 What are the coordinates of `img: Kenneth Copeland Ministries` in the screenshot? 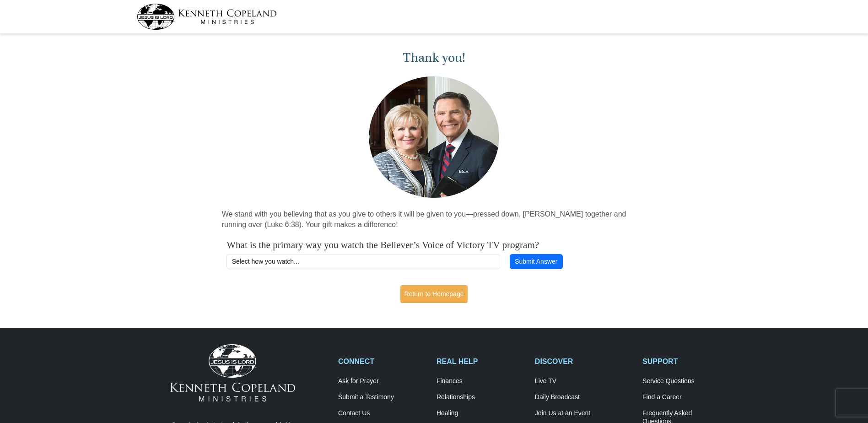 It's located at (233, 372).